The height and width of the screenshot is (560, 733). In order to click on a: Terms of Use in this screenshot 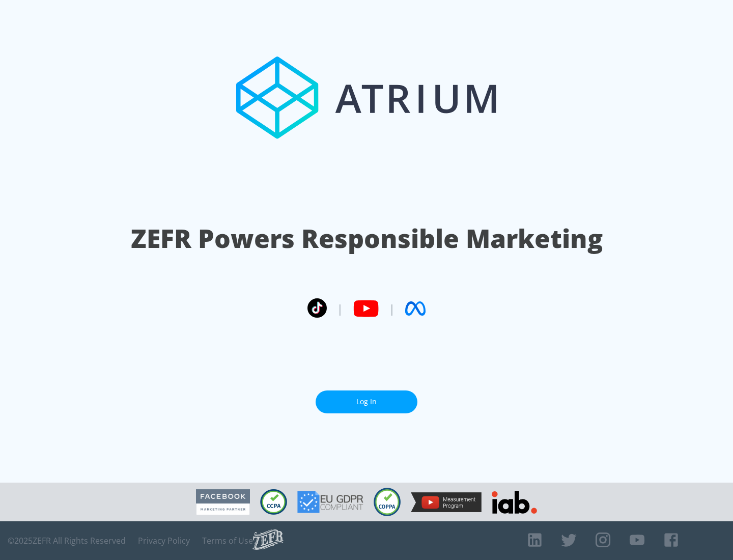, I will do `click(228, 540)`.